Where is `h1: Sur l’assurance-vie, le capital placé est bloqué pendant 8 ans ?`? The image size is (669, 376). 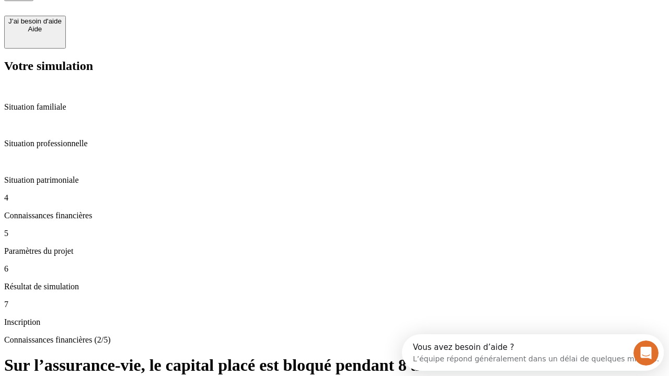 h1: Sur l’assurance-vie, le capital placé est bloqué pendant 8 ans ? is located at coordinates (335, 365).